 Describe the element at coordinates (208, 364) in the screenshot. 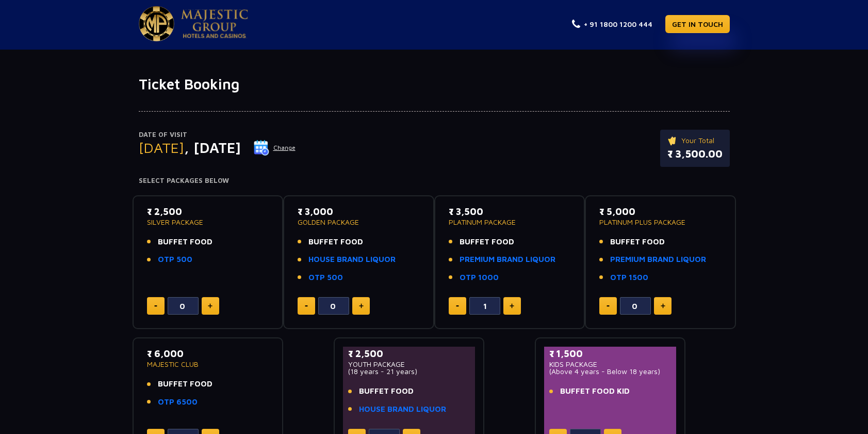

I see `p: MAJESTIC CLUB` at that location.